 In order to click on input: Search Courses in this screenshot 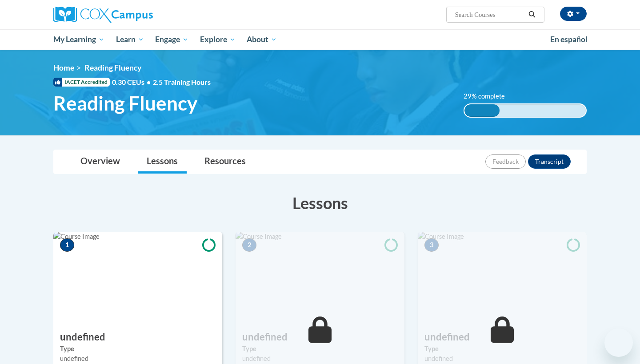, I will do `click(490, 15)`.